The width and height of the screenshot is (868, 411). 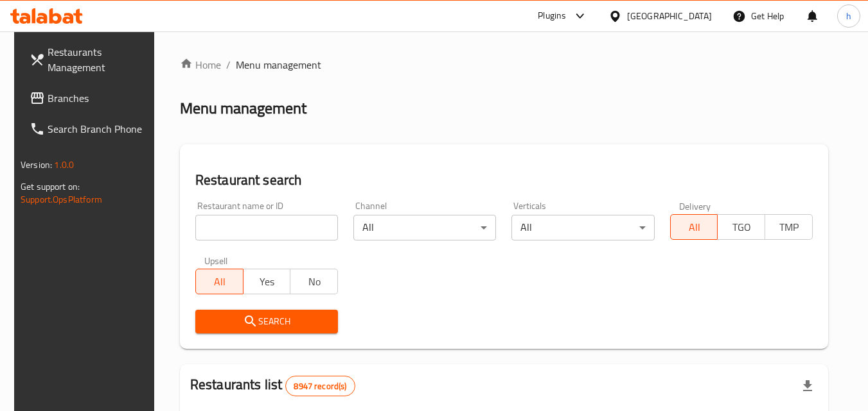 What do you see at coordinates (740, 227) in the screenshot?
I see `button: TGO` at bounding box center [740, 227].